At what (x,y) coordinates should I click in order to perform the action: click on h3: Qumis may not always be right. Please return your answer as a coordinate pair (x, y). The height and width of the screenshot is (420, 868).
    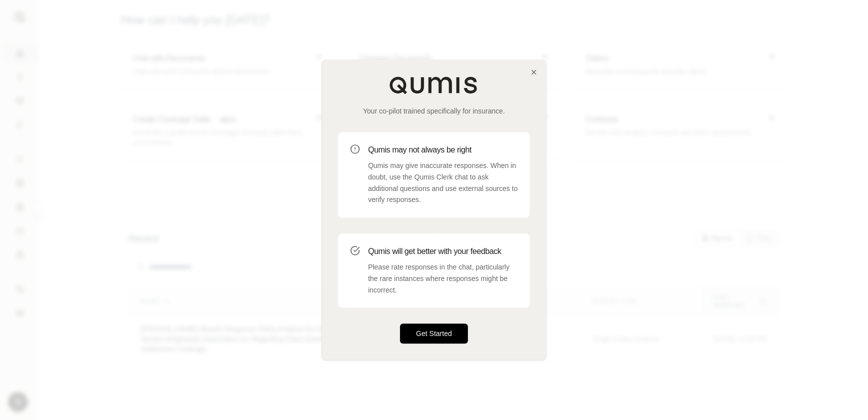
    Looking at the image, I should click on (443, 150).